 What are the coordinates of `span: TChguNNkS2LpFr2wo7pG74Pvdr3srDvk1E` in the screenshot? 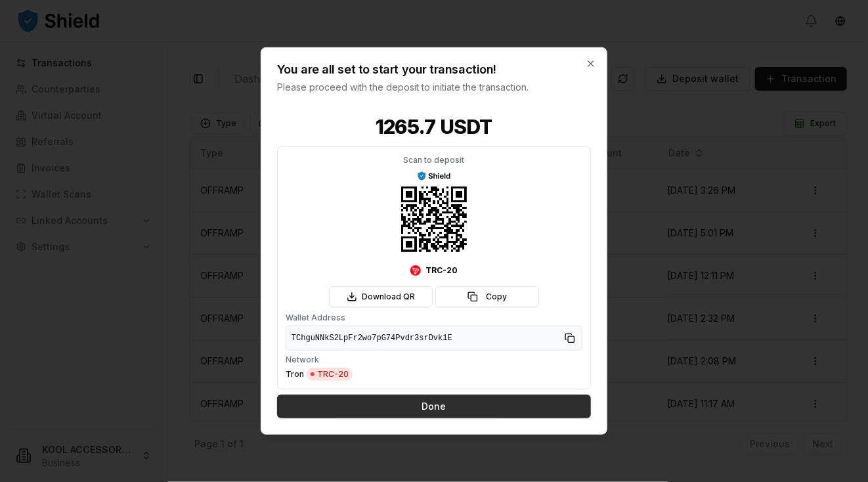 It's located at (426, 338).